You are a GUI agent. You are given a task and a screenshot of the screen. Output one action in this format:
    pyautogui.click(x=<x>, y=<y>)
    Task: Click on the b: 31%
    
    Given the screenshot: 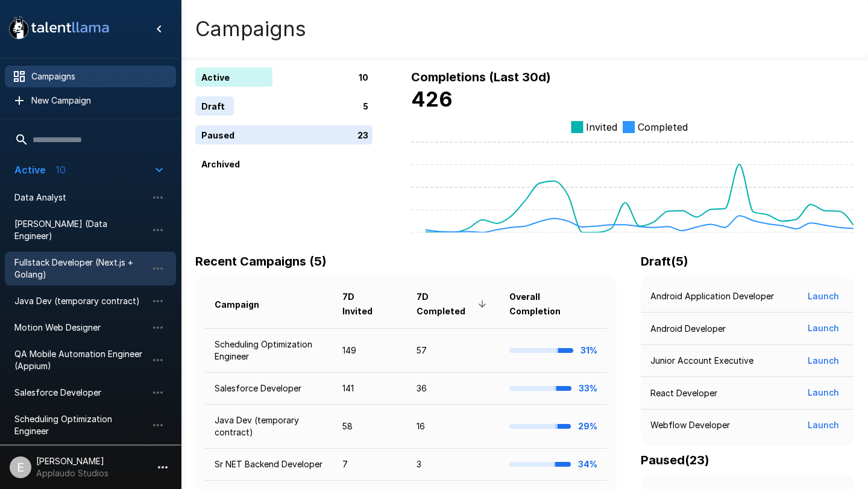 What is the action you would take?
    pyautogui.click(x=589, y=350)
    